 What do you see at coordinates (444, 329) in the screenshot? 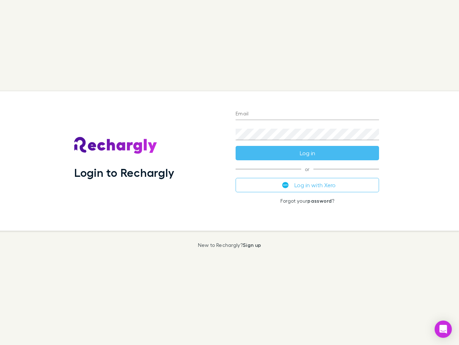
I see `div: Open Intercom Messenger` at bounding box center [444, 329].